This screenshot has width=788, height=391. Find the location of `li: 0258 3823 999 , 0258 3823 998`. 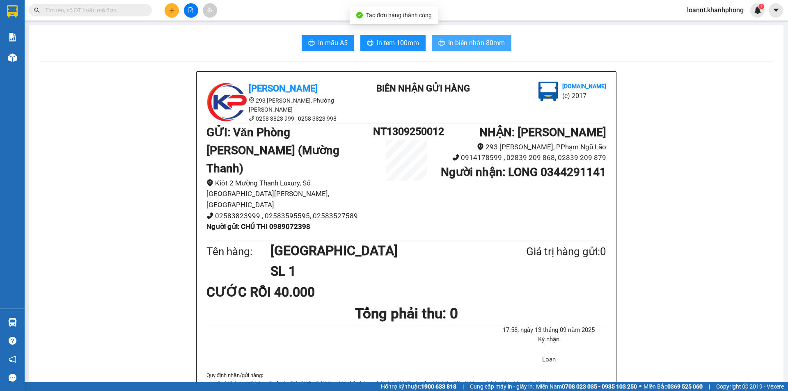

li: 0258 3823 999 , 0258 3823 998 is located at coordinates (280, 119).